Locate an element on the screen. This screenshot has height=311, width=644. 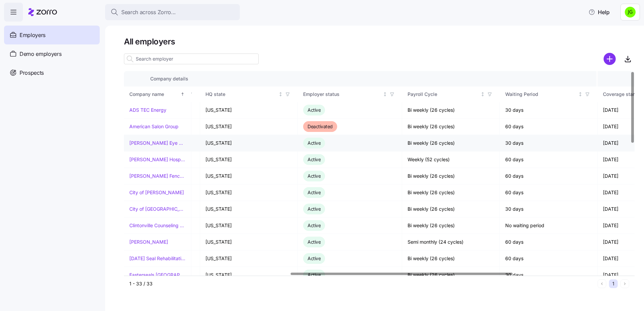
button: 1 is located at coordinates (613, 284).